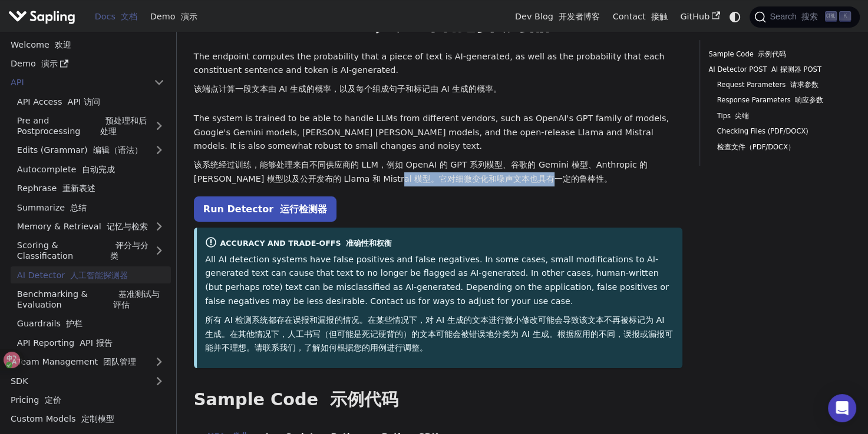  I want to click on font: 请求参数, so click(804, 85).